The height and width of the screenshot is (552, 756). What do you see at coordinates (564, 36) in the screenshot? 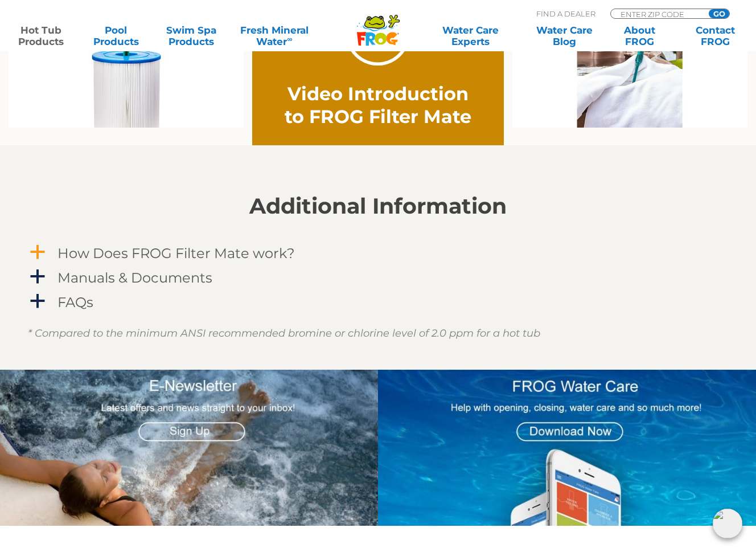
I see `a: Water CareBlog` at bounding box center [564, 36].